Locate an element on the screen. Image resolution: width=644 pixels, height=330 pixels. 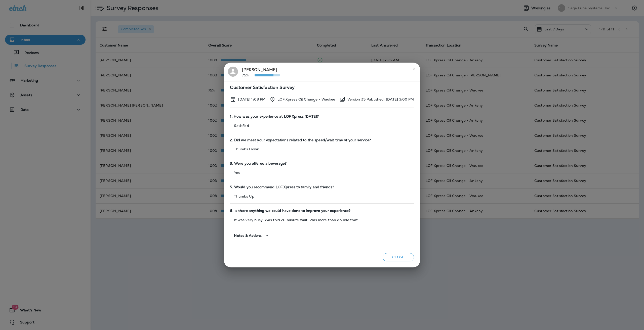
p: It was very busy. Was told 20 minute wait. Was more than double that. is located at coordinates (322, 220).